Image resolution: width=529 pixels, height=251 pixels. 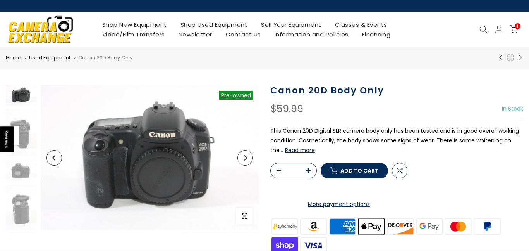 What do you see at coordinates (291, 24) in the screenshot?
I see `a: Sell Your Equipment` at bounding box center [291, 24].